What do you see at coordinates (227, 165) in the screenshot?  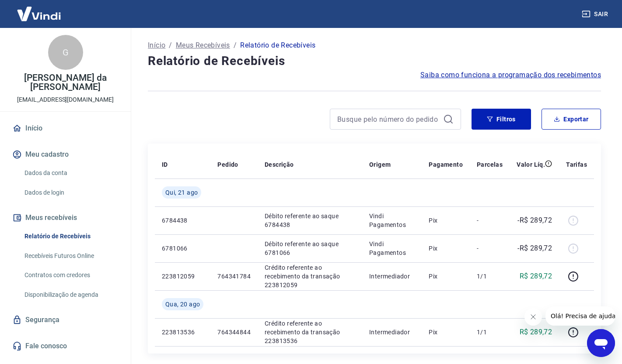 I see `p: Pedido` at bounding box center [227, 165].